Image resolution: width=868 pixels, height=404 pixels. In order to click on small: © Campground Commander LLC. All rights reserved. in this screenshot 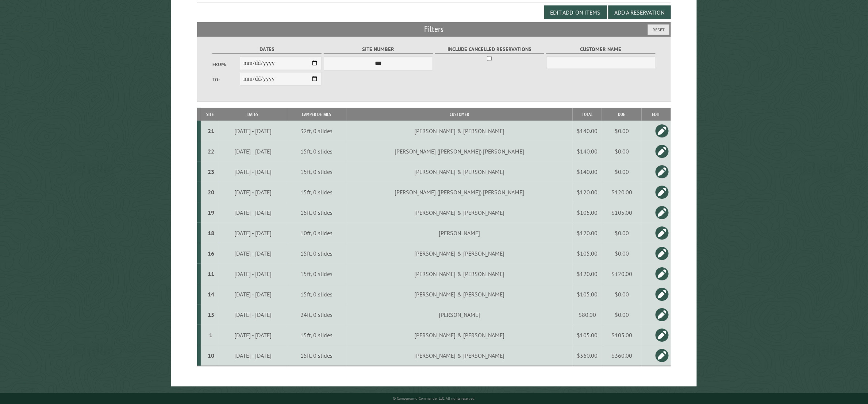, I will do `click(434, 398)`.